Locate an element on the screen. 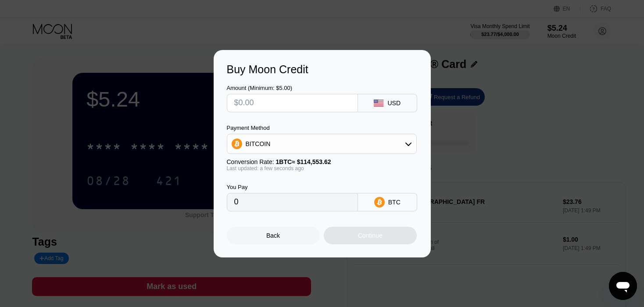 This screenshot has height=307, width=644. div: Last updated: a few seconds ago is located at coordinates (322, 168).